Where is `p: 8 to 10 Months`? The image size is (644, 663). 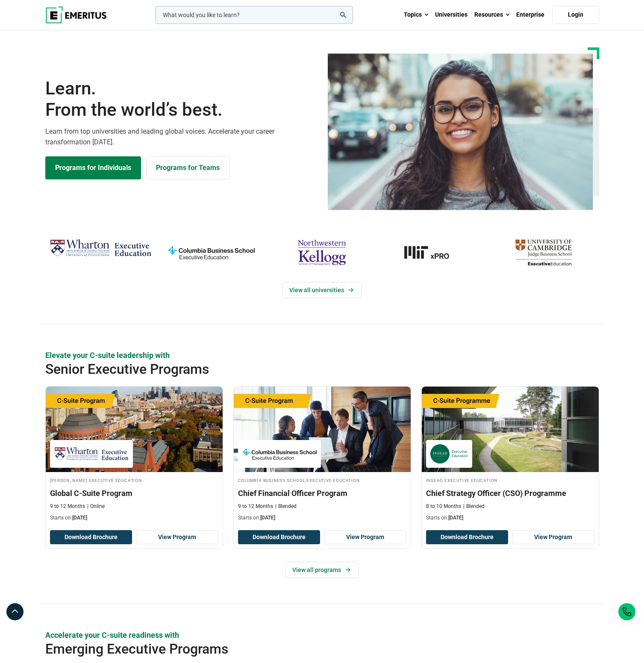
p: 8 to 10 Months is located at coordinates (443, 506).